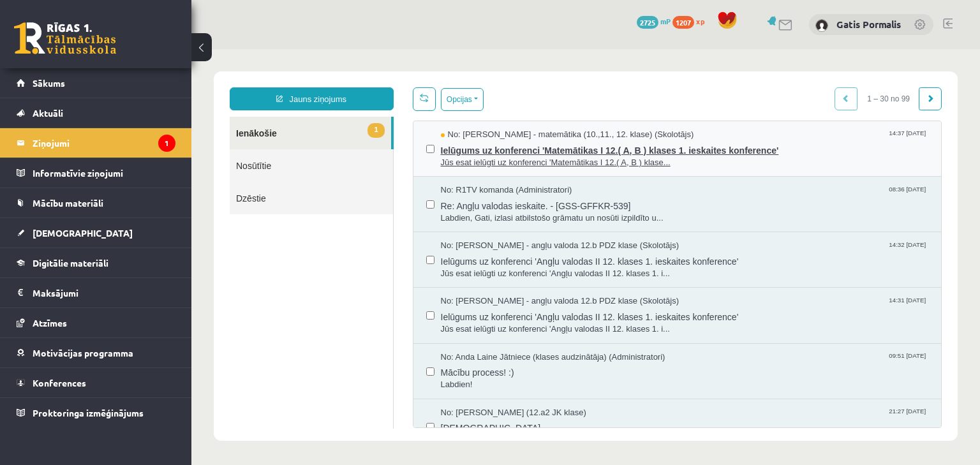 The width and height of the screenshot is (980, 465). I want to click on a: Jauns ziņojums, so click(120, 50).